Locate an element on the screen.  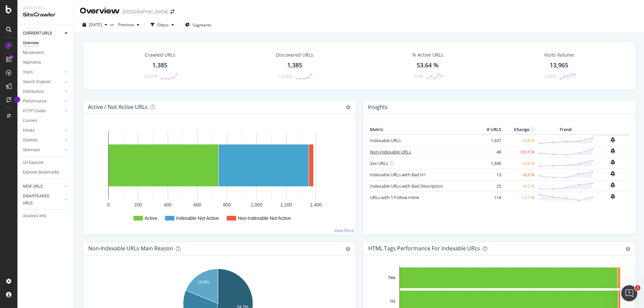
td: +0.8 % is located at coordinates (519, 140).